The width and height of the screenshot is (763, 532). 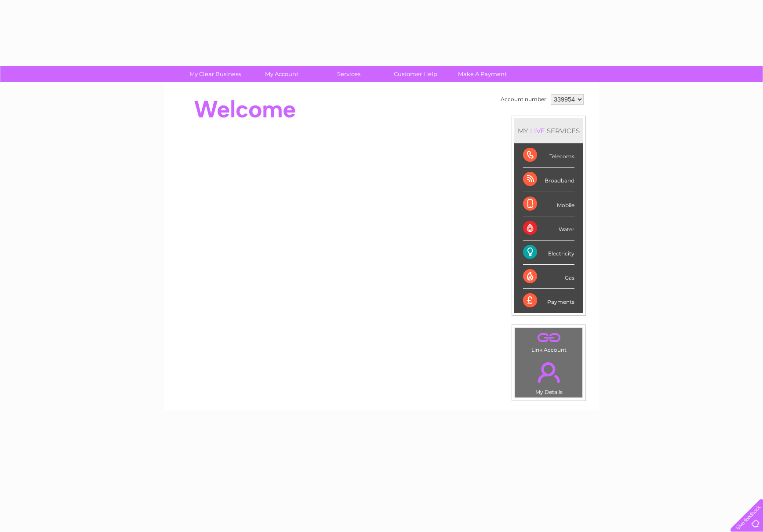 What do you see at coordinates (548, 277) in the screenshot?
I see `div: Gas` at bounding box center [548, 277].